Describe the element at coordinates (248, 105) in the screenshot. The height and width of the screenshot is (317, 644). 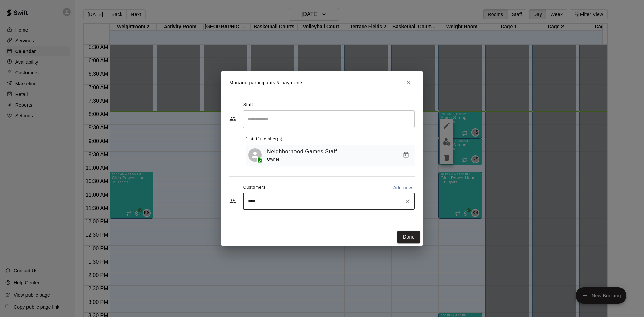
I see `span: Staff` at that location.